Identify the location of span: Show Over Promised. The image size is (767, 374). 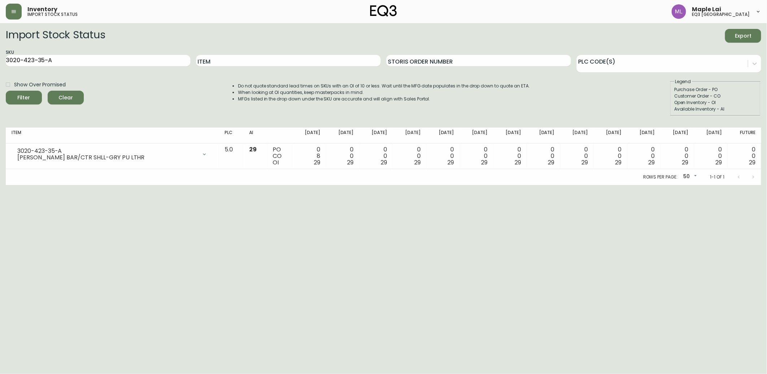
(40, 84).